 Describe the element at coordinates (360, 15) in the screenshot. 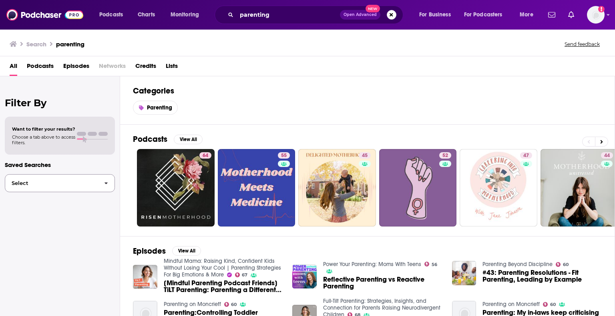

I see `button: Open AdvancedNew` at that location.